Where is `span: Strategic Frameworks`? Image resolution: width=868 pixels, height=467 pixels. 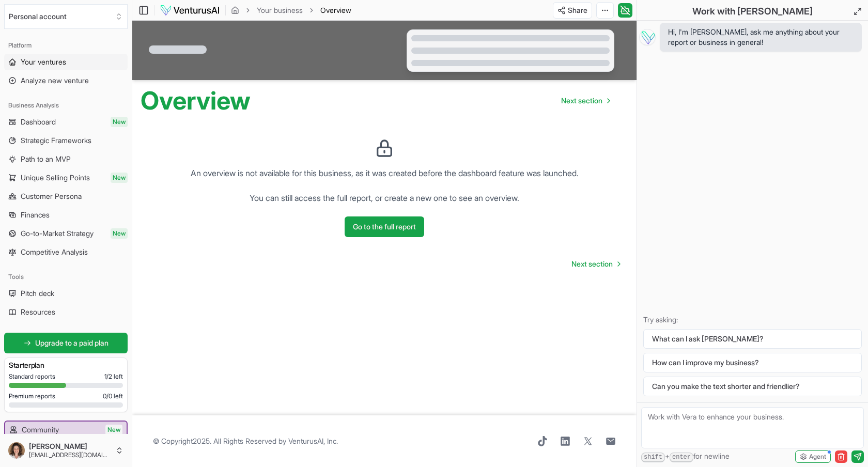
span: Strategic Frameworks is located at coordinates (56, 141).